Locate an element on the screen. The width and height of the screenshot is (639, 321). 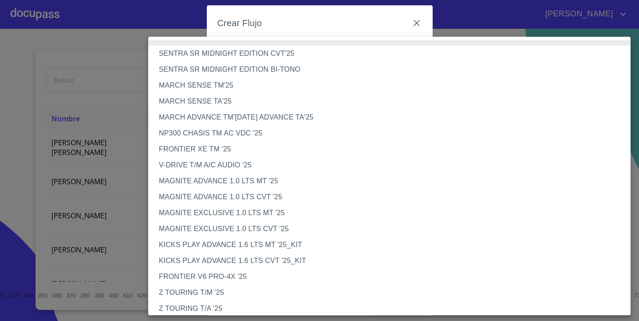
li: MAGNITE ADVANCE 1.0 LTS CVT '25 is located at coordinates (389, 197).